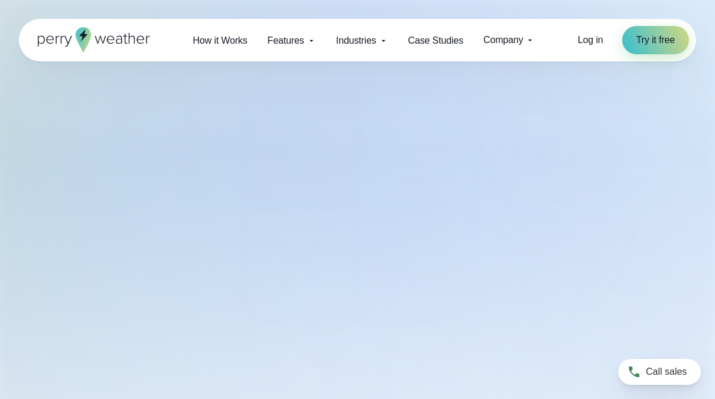 This screenshot has width=715, height=399. I want to click on span: Company, so click(503, 40).